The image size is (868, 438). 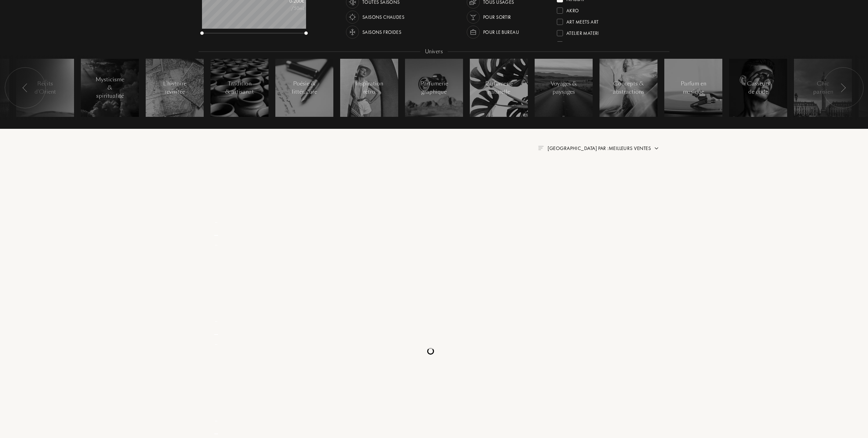 I want to click on div: Saisons froides, so click(x=382, y=32).